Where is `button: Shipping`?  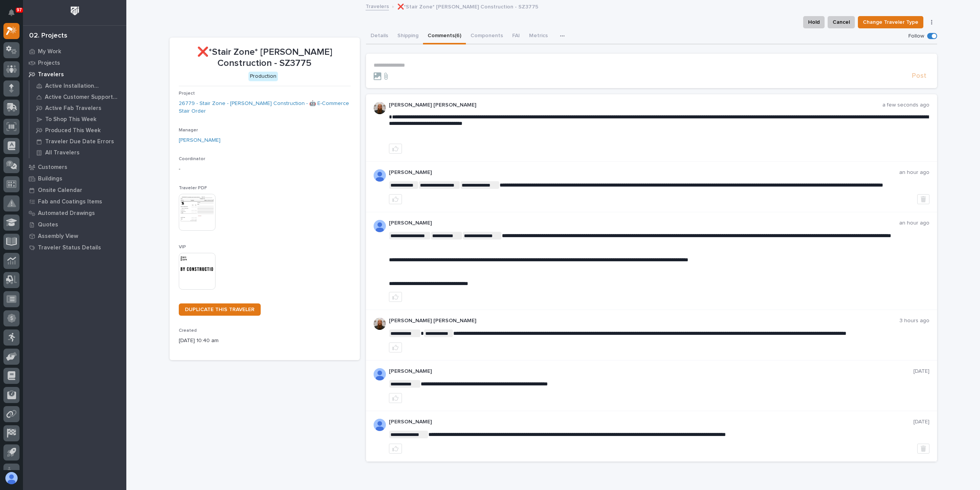
button: Shipping is located at coordinates (407, 37).